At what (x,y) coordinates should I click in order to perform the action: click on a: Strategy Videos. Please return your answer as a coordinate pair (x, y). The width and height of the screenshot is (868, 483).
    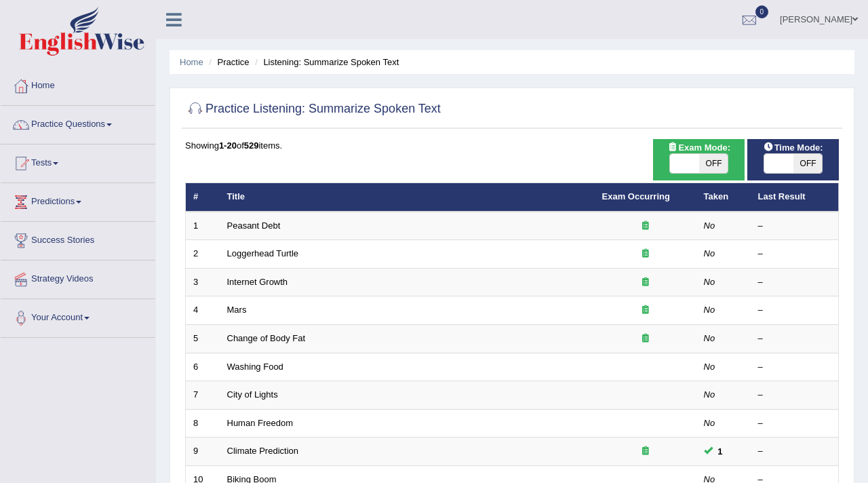
    Looking at the image, I should click on (78, 277).